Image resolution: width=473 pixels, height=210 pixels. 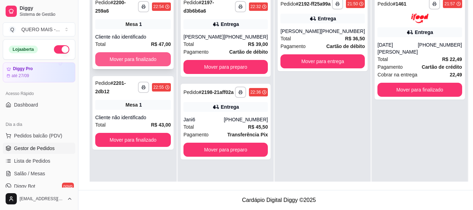 What do you see at coordinates (323, 61) in the screenshot?
I see `button: Mover para entrega` at bounding box center [323, 61].